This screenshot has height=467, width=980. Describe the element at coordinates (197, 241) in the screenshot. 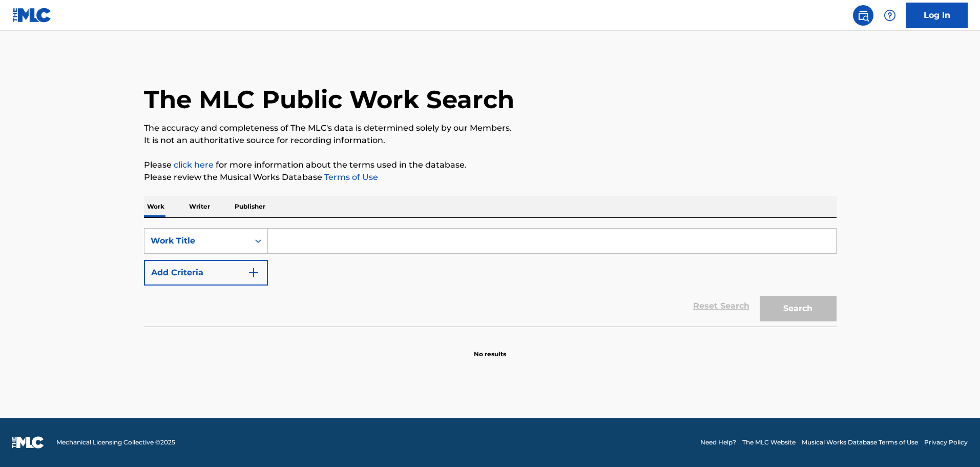

I see `div: Work Title` at that location.